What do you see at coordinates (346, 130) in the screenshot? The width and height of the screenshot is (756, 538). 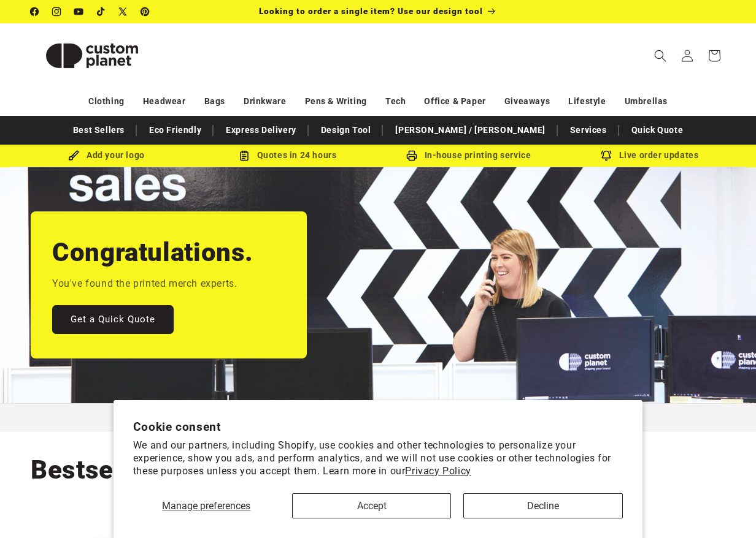 I see `a: Design Tool` at bounding box center [346, 130].